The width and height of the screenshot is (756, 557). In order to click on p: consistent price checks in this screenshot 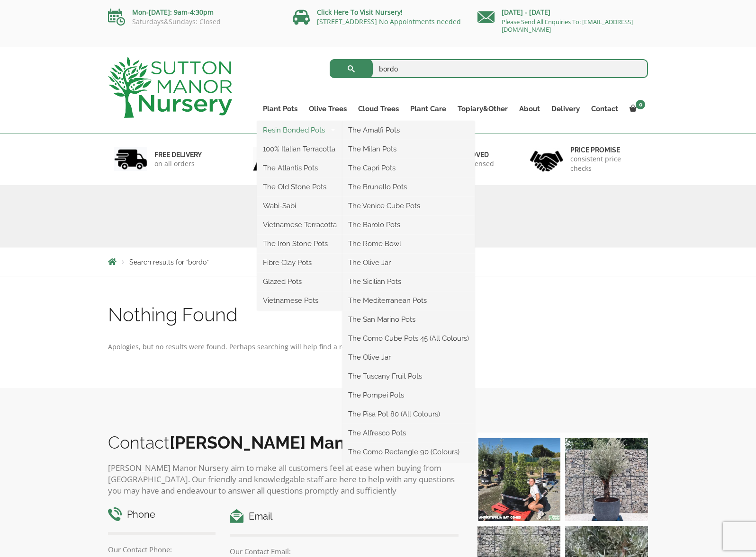, I will do `click(606, 164)`.